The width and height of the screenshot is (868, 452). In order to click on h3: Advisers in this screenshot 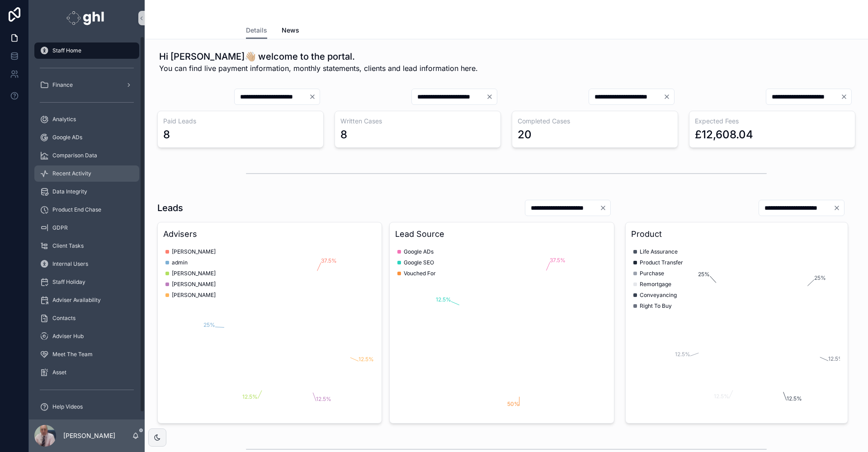, I will do `click(269, 234)`.